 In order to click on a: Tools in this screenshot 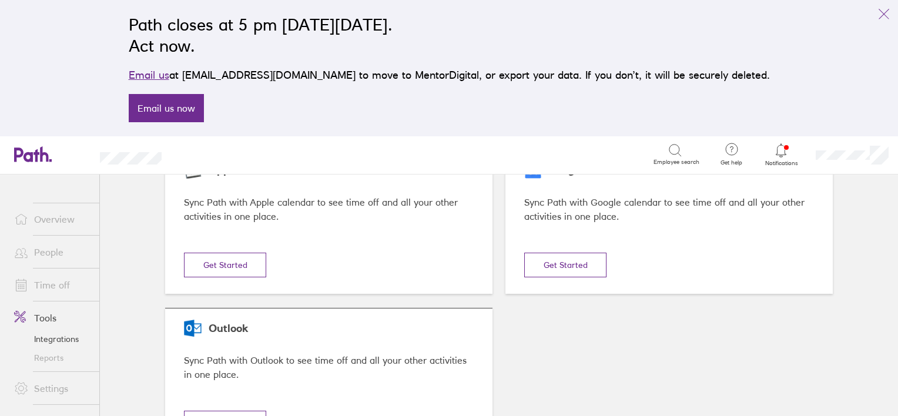, I will do `click(52, 318)`.